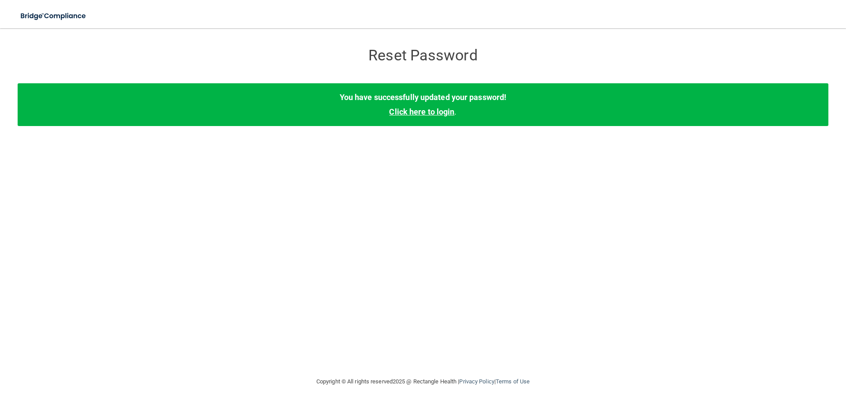  What do you see at coordinates (423, 97) in the screenshot?
I see `b: You have successfully updated your password!` at bounding box center [423, 97].